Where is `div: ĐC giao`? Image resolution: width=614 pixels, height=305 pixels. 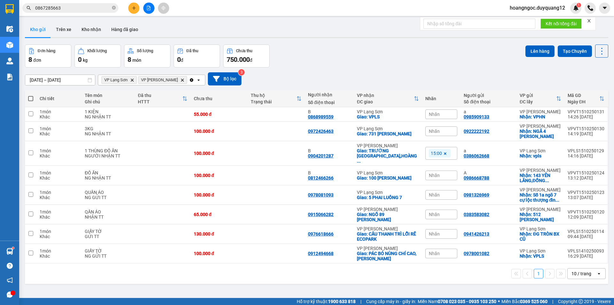 div: ĐC giao is located at coordinates (385, 102).